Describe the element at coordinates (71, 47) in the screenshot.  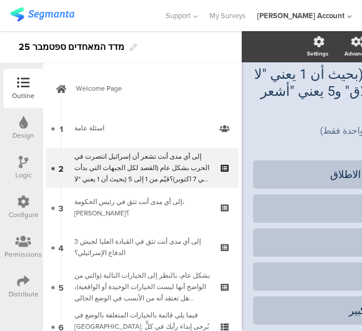
I see `div: מדד המאחדים ספטמבר 25` at that location.